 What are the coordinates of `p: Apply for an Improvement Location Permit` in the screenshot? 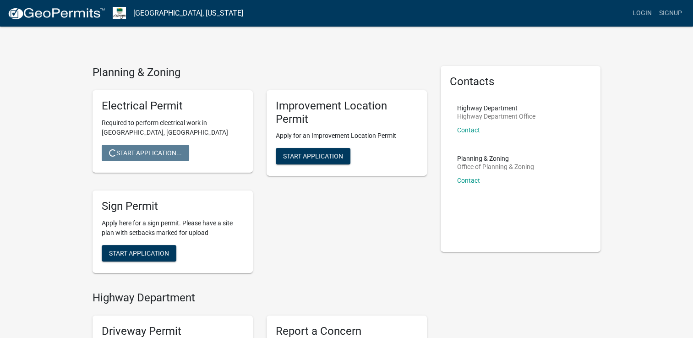 It's located at (347, 136).